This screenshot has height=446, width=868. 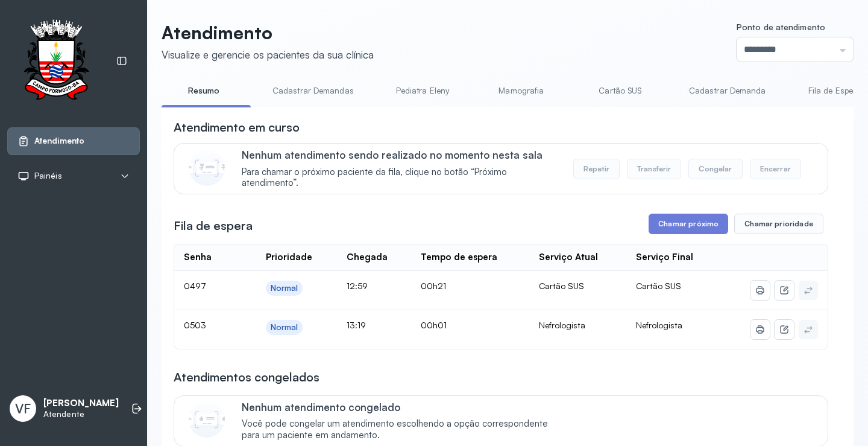 I want to click on span: 13:19, so click(x=357, y=325).